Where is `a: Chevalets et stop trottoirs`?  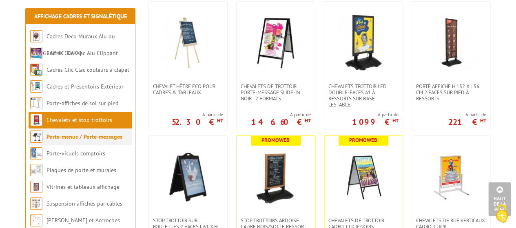
a: Chevalets et stop trottoirs is located at coordinates (79, 120).